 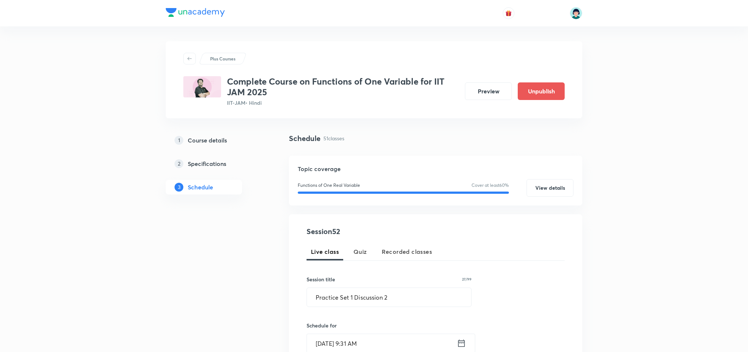 I want to click on span: Quiz, so click(x=360, y=252).